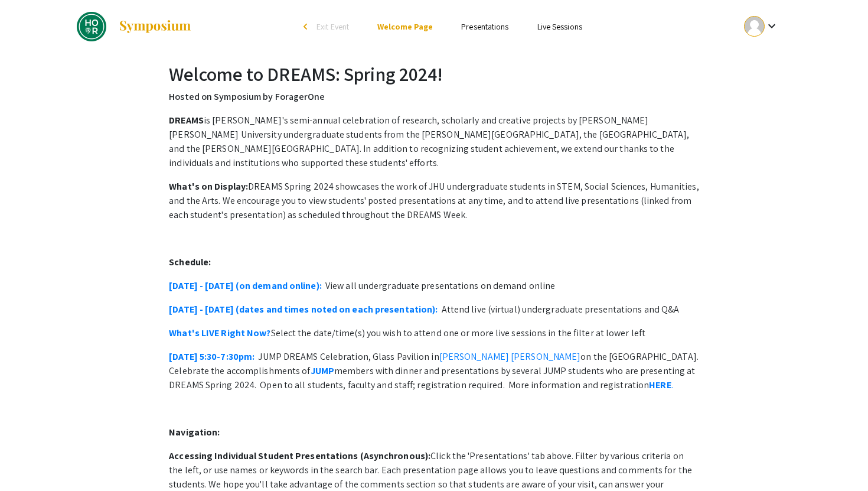 This screenshot has height=491, width=868. What do you see at coordinates (434, 97) in the screenshot?
I see `p: Hosted on Symposium by ForagerOne` at bounding box center [434, 97].